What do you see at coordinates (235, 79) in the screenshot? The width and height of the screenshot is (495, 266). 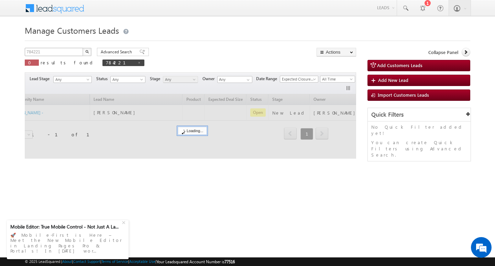 I see `input: Type to Search` at bounding box center [235, 79].